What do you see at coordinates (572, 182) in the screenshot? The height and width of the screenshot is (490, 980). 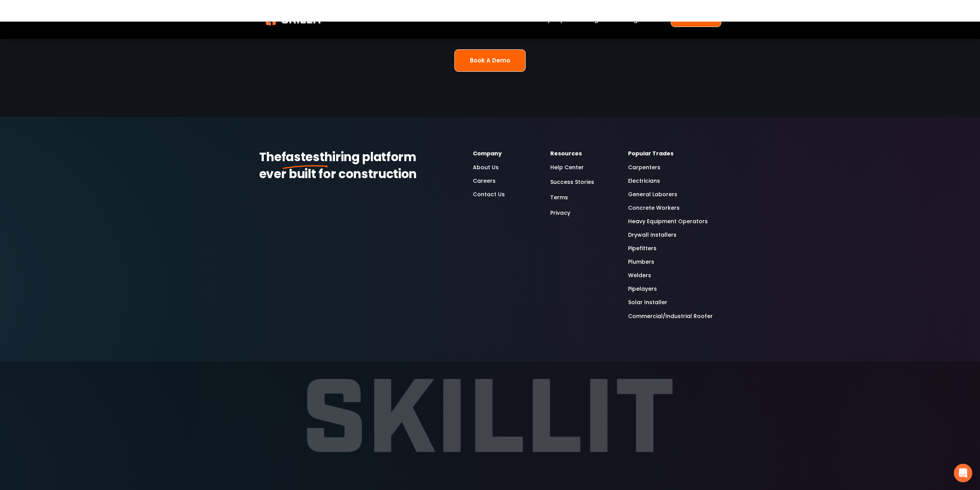 I see `a: Success Stories` at bounding box center [572, 182].